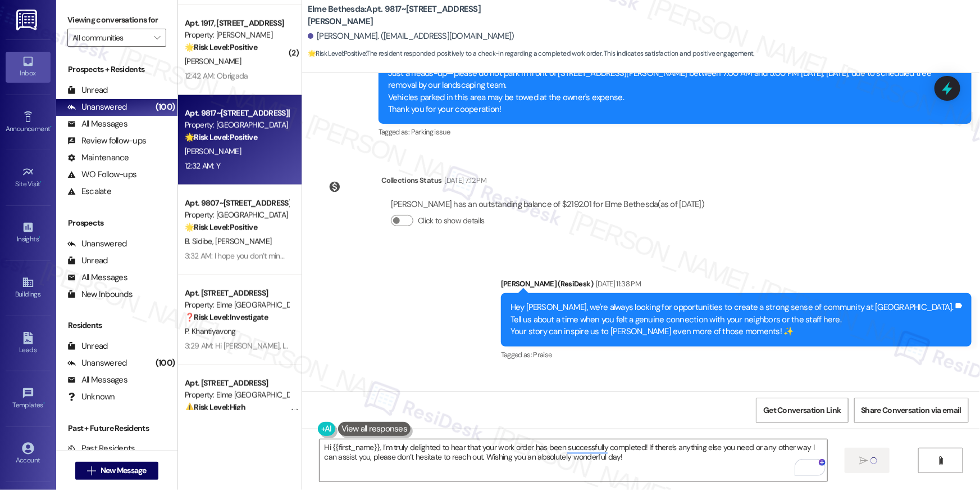  What do you see at coordinates (431, 131) in the screenshot?
I see `span: Parking issue` at bounding box center [431, 131].